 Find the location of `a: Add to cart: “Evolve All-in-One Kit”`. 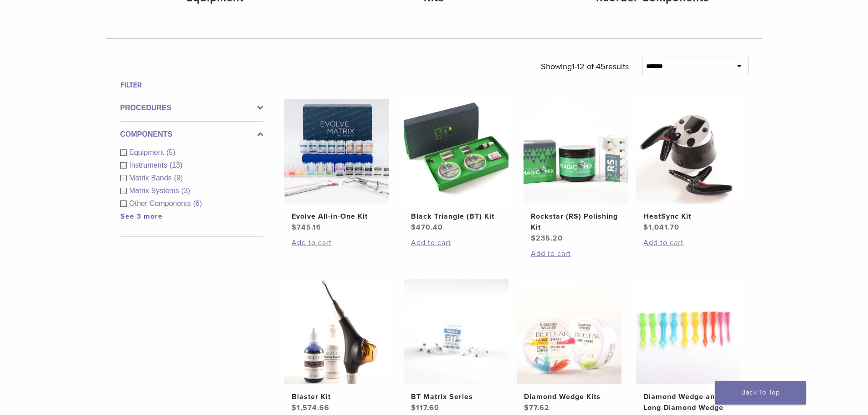

a: Add to cart: “Evolve All-in-One Kit” is located at coordinates (337, 242).